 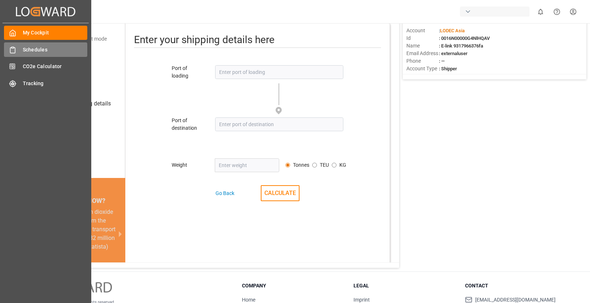 I want to click on span: : externaluser, so click(x=453, y=53).